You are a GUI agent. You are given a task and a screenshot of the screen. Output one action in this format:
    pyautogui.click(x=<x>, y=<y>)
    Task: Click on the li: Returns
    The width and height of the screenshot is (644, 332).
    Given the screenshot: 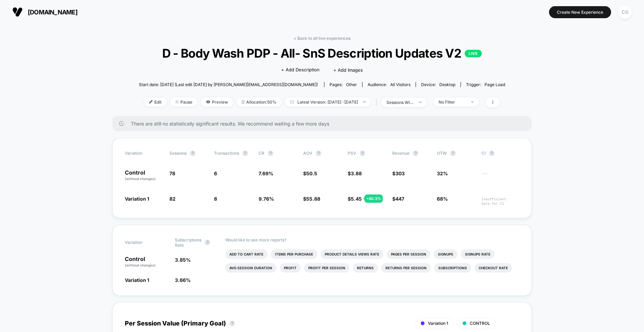 What is the action you would take?
    pyautogui.click(x=365, y=268)
    